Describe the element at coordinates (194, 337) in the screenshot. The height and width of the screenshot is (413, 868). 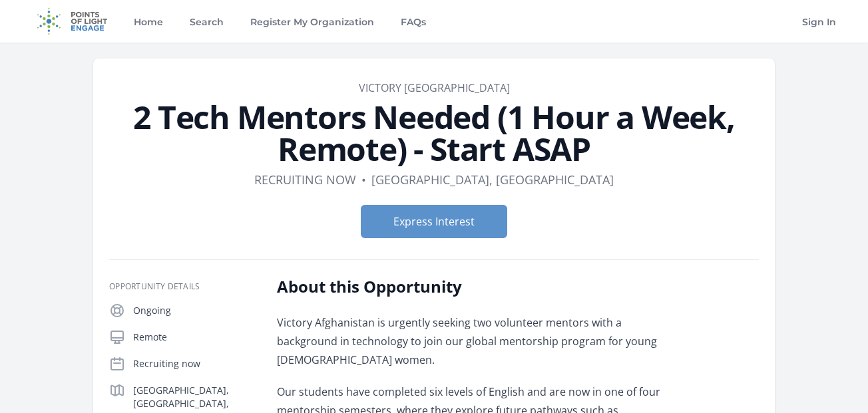
I see `p: Remote` at that location.